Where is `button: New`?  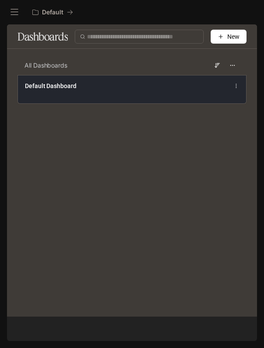 button: New is located at coordinates (228, 37).